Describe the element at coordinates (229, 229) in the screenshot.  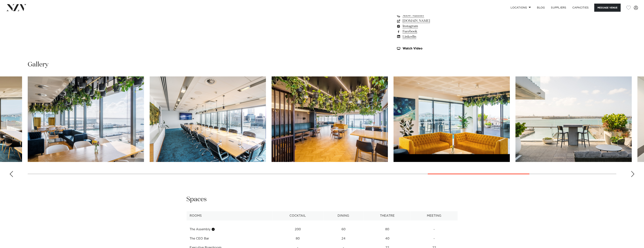
I see `td: The Assembly` at that location.